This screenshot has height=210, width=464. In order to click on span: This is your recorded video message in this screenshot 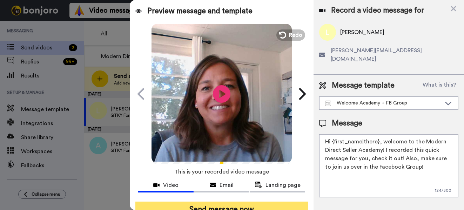, I will do `click(222, 172)`.